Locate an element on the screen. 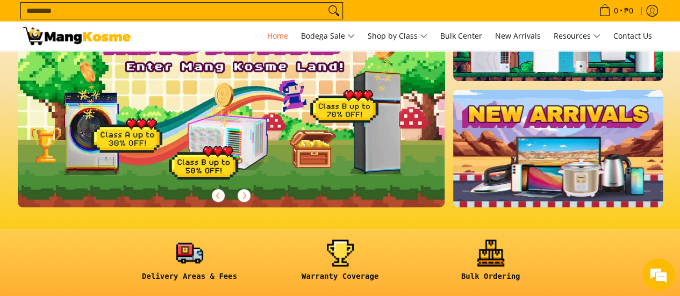 This screenshot has width=680, height=296. button: Next is located at coordinates (244, 196).